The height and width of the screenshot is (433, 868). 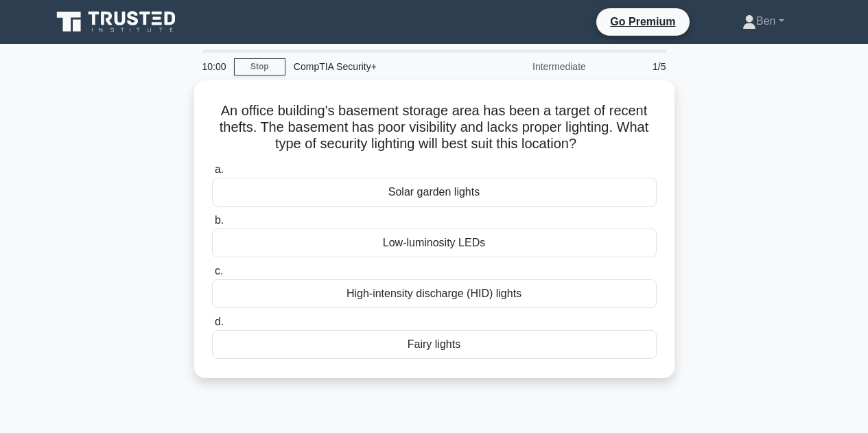 I want to click on div: Fairy lights, so click(x=434, y=345).